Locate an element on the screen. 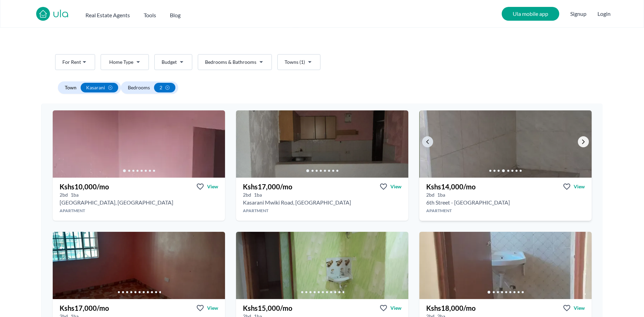 The height and width of the screenshot is (317, 644). span: Home Type is located at coordinates (121, 62).